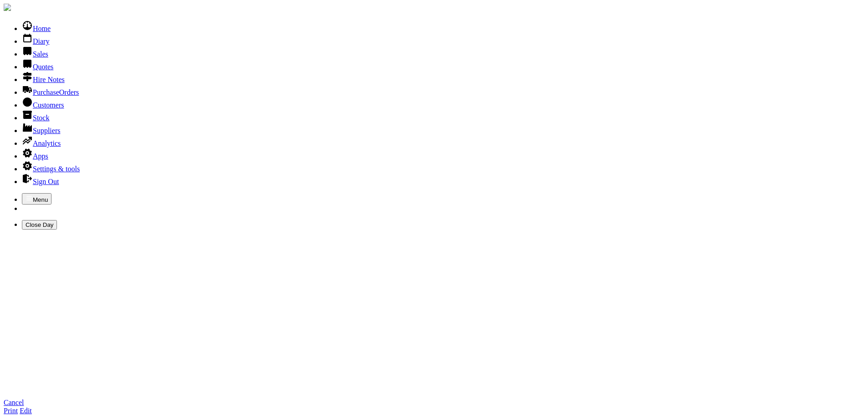 The height and width of the screenshot is (415, 868). Describe the element at coordinates (10, 410) in the screenshot. I see `a: Print` at that location.